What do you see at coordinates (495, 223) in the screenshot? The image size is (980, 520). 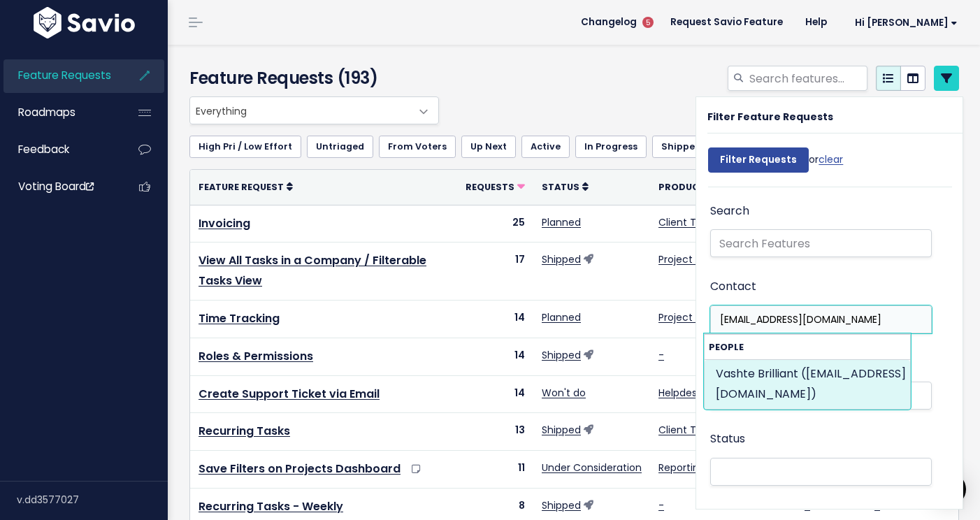 I see `td: 25` at bounding box center [495, 223].